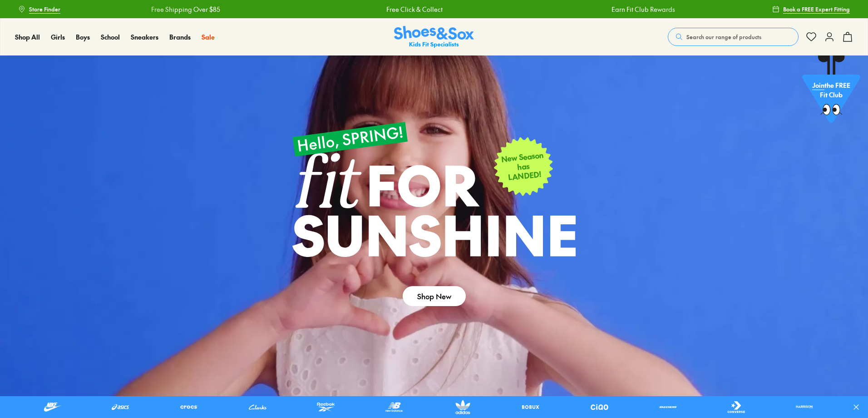 Image resolution: width=868 pixels, height=418 pixels. What do you see at coordinates (83, 37) in the screenshot?
I see `span: Boys` at bounding box center [83, 37].